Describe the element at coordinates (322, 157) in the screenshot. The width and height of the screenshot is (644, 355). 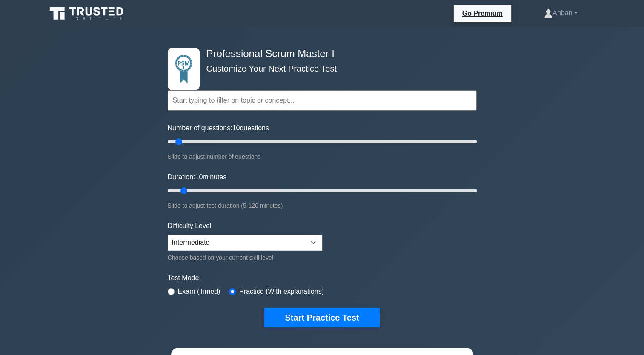
I see `div: Slide to adjust number of questions` at that location.